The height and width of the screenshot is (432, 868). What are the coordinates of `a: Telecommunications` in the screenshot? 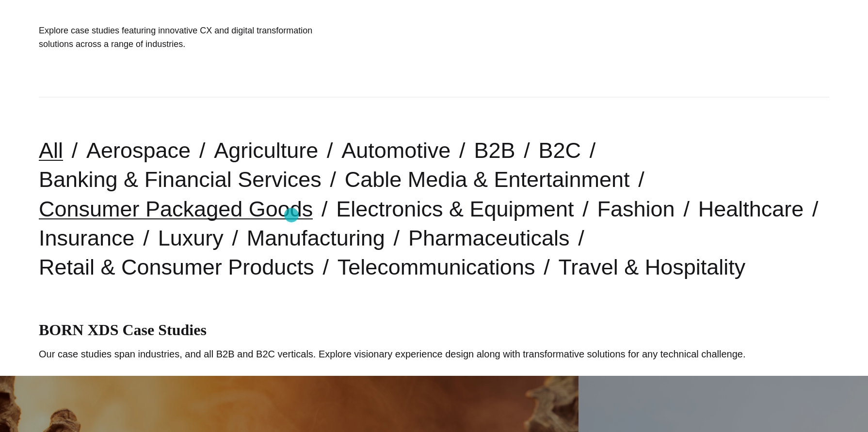 It's located at (436, 267).